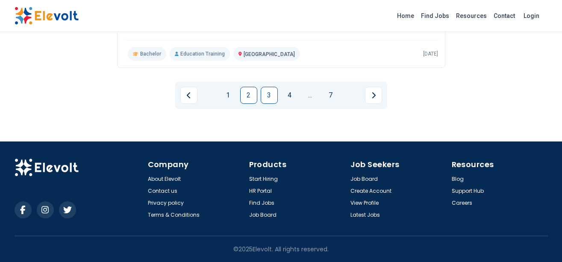 Image resolution: width=562 pixels, height=262 pixels. Describe the element at coordinates (173, 215) in the screenshot. I see `a: Terms & Conditions` at that location.